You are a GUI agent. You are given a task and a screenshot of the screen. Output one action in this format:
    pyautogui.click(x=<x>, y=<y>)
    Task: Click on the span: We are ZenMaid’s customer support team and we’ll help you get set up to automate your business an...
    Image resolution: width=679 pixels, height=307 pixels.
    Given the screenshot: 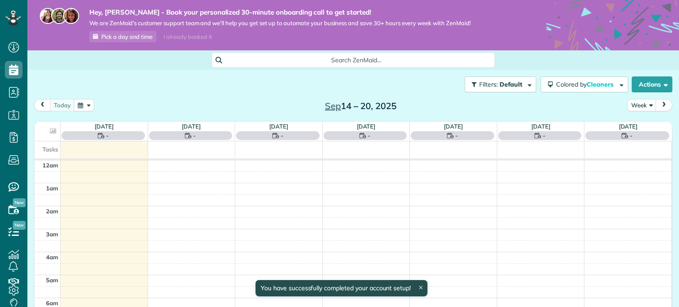 What is the action you would take?
    pyautogui.click(x=280, y=23)
    